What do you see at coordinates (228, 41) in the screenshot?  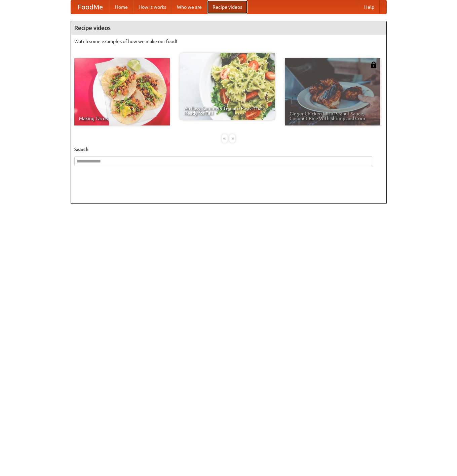 I see `p: Watch some examples of how we make our food!` at bounding box center [228, 41].